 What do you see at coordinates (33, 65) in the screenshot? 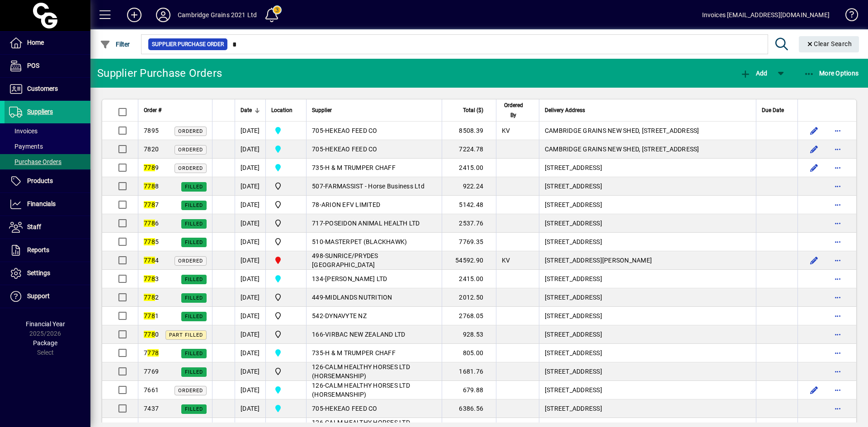
I see `span: POS` at bounding box center [33, 65].